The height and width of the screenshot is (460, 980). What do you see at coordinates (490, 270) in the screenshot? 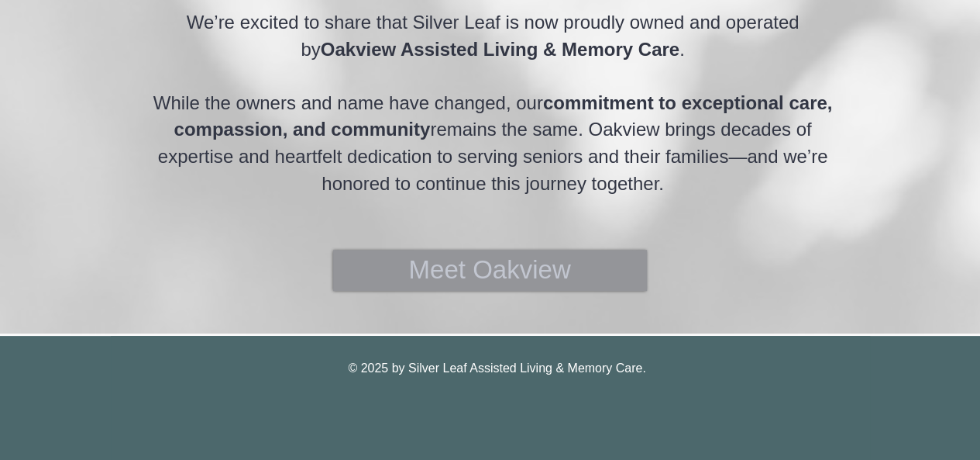
I see `a: Meet Oakview` at bounding box center [490, 270].